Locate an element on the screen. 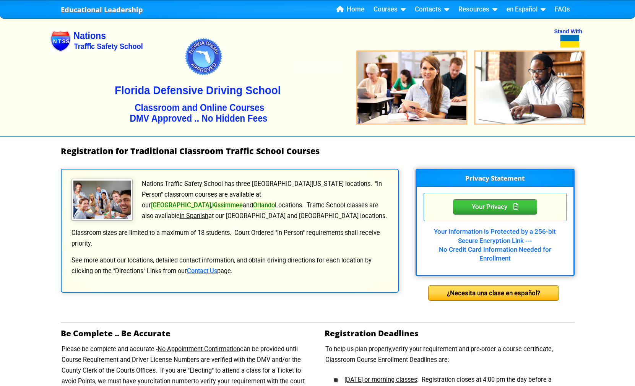  p: See more about our locations, detailed contact information, and obtain driving directions for eac... is located at coordinates (230, 266).